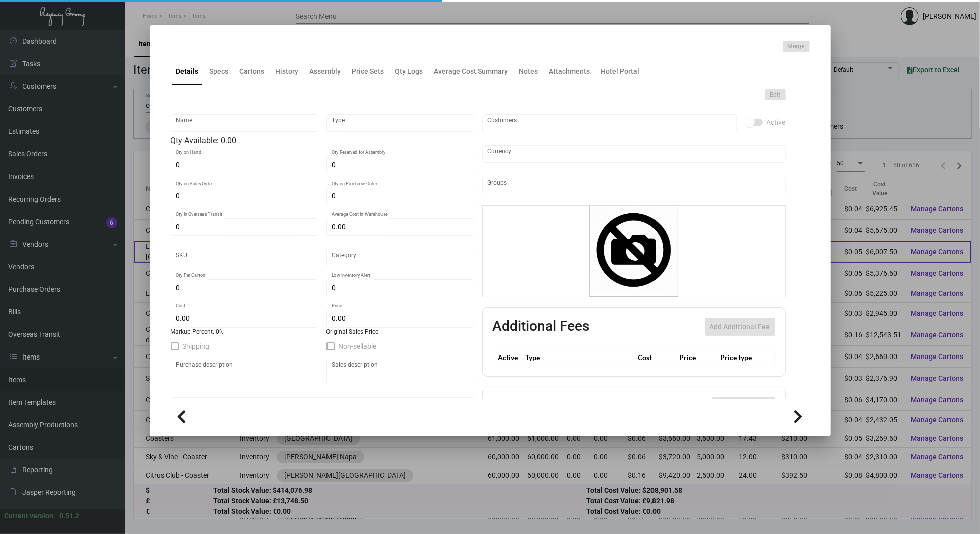  What do you see at coordinates (740, 327) in the screenshot?
I see `button: Add Additional Fee` at bounding box center [740, 327].